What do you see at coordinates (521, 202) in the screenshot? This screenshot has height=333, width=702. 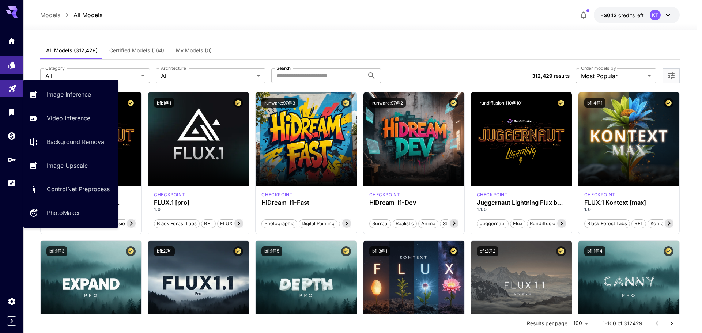 I see `h3: Juggernaut Lightning Flux by RunDiffusion` at bounding box center [521, 202].